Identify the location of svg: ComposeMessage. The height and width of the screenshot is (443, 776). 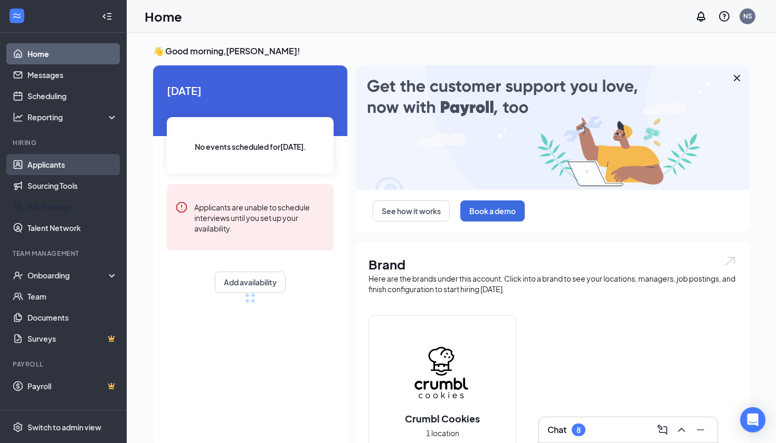
(662, 430).